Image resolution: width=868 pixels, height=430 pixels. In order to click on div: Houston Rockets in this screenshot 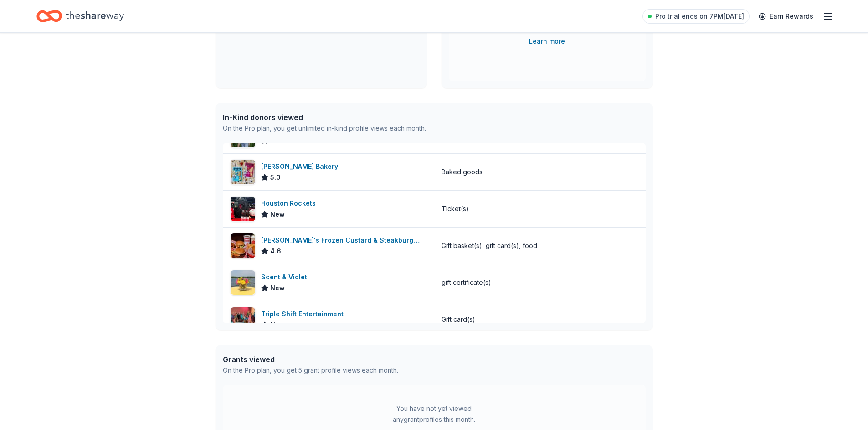, I will do `click(290, 203)`.